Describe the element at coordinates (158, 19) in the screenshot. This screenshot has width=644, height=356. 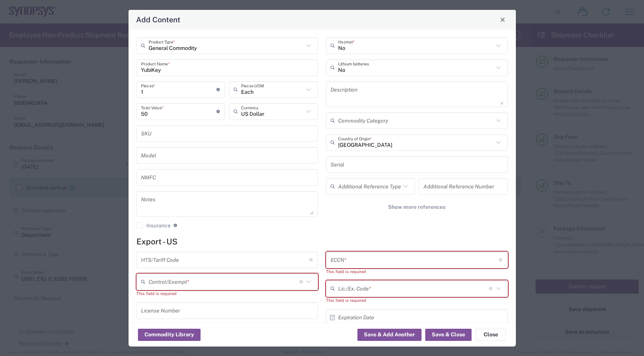
I see `h4: Add Content` at that location.